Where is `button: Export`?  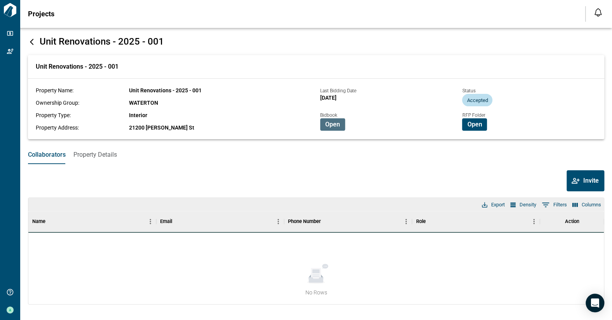 button: Export is located at coordinates (493, 205).